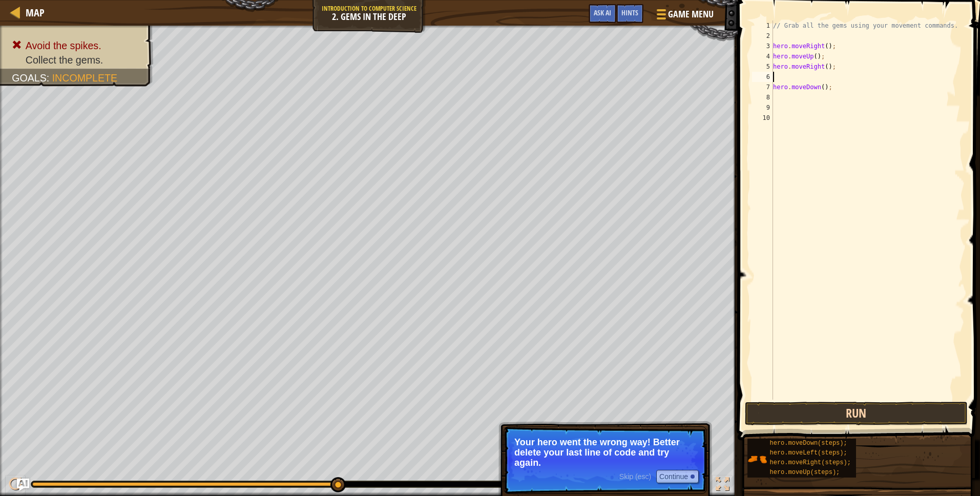 The image size is (980, 496). I want to click on div: 4, so click(762, 56).